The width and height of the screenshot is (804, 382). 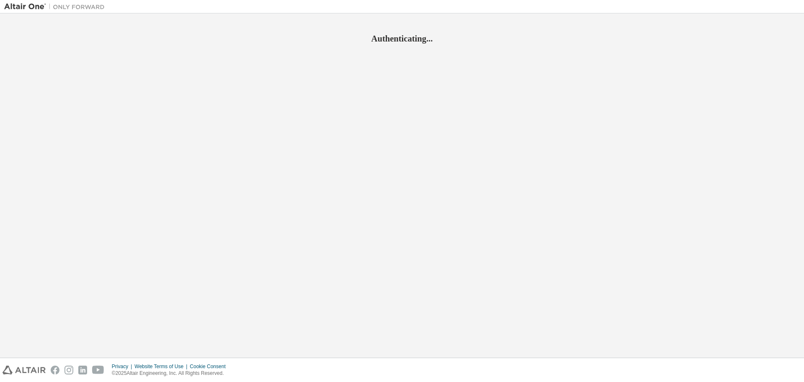 I want to click on div: Cookie Consent, so click(x=210, y=366).